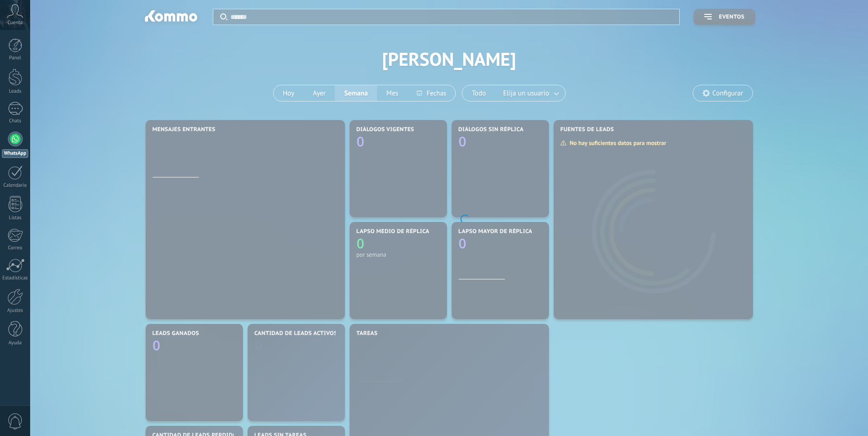 The height and width of the screenshot is (436, 868). I want to click on div: Listas, so click(15, 218).